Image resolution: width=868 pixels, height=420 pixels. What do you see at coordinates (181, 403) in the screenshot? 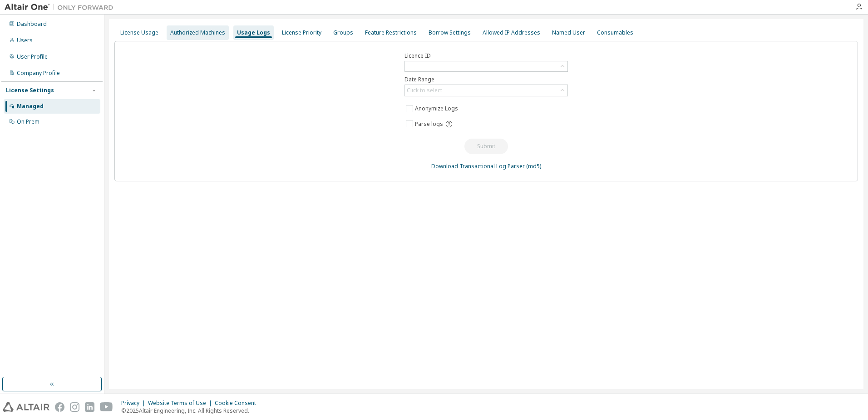
I see `div: Website Terms of Use` at bounding box center [181, 403].